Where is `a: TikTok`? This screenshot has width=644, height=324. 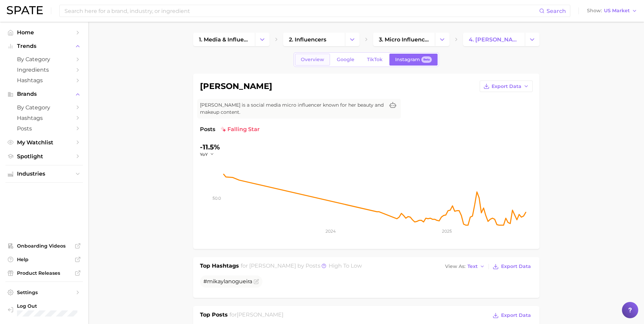 a: TikTok is located at coordinates (375, 59).